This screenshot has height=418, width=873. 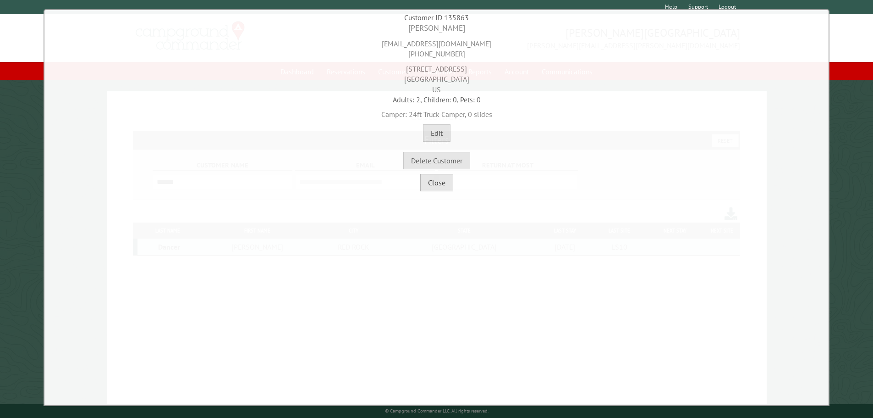 What do you see at coordinates (437, 410) in the screenshot?
I see `small: © Campground Commander LLC. All rights reserved.` at bounding box center [437, 410].